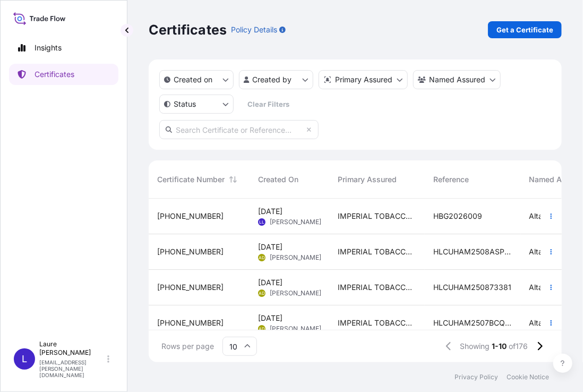  I want to click on span: HLCUHAM250873381, so click(472, 287).